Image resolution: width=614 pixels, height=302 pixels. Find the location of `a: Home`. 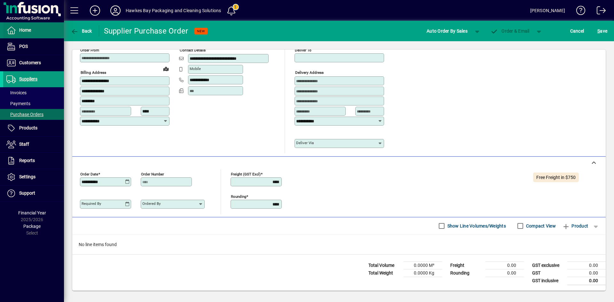

a: Home is located at coordinates (34, 30).